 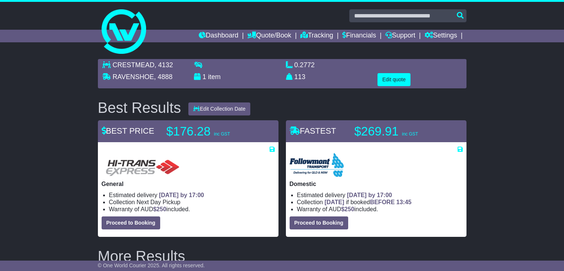 I want to click on h2: More Results, so click(x=282, y=256).